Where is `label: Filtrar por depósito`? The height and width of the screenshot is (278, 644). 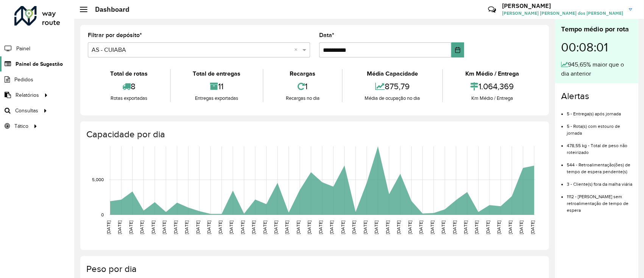
label: Filtrar por depósito is located at coordinates (115, 35).